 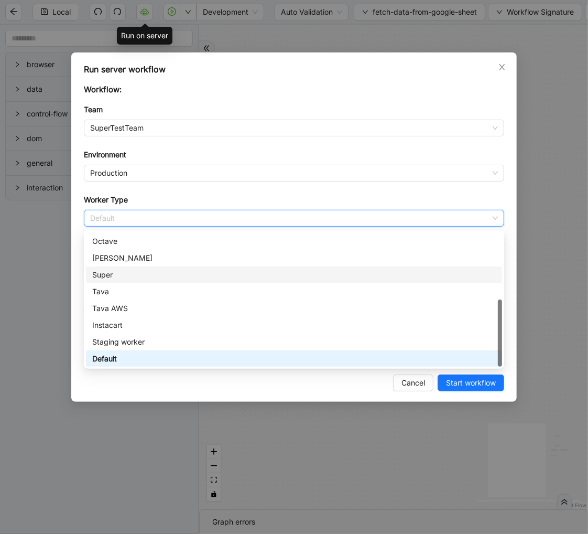 What do you see at coordinates (294, 258) in the screenshot?
I see `div: Rothman` at bounding box center [294, 258].